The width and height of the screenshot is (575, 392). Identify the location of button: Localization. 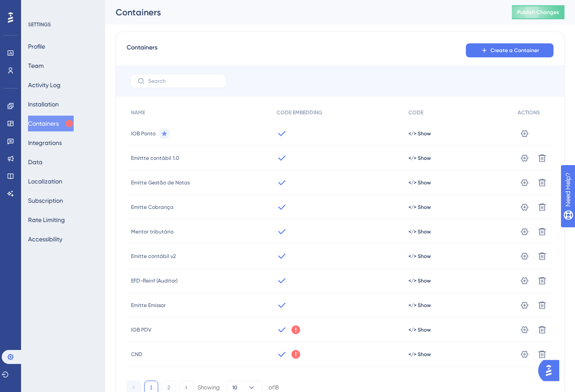
(45, 181).